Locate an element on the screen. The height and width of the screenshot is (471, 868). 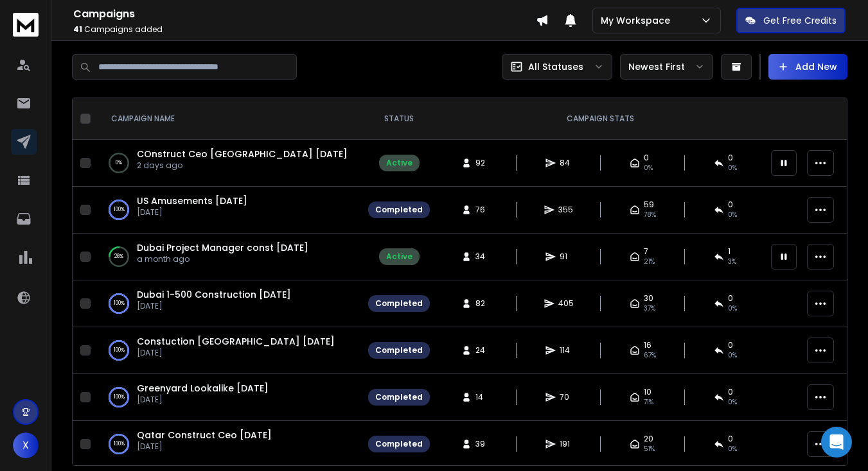
span: 59 is located at coordinates (649, 205).